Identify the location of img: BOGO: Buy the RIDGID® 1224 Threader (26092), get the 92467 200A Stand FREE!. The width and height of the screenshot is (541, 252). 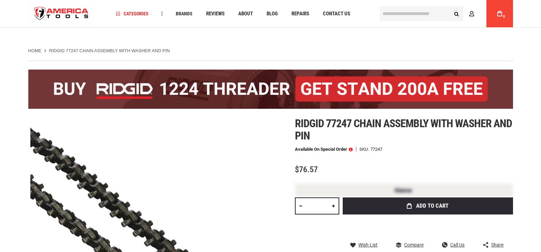
(271, 89).